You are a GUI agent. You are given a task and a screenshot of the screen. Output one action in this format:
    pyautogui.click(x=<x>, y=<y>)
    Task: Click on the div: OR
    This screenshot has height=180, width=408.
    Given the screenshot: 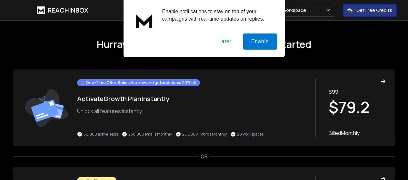 What is the action you would take?
    pyautogui.click(x=204, y=157)
    